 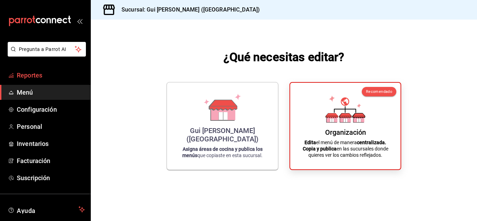 What do you see at coordinates (310, 142) in the screenshot?
I see `strong: Edita` at bounding box center [310, 142].